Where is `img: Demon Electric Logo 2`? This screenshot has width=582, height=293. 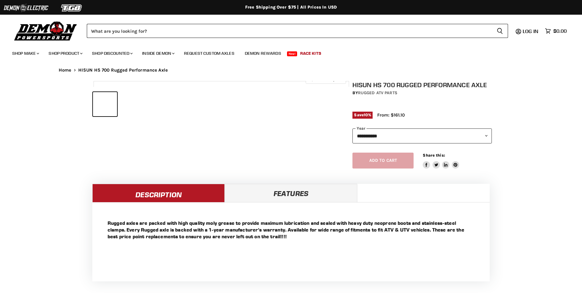
img: Demon Electric Logo 2 is located at coordinates (26, 8).